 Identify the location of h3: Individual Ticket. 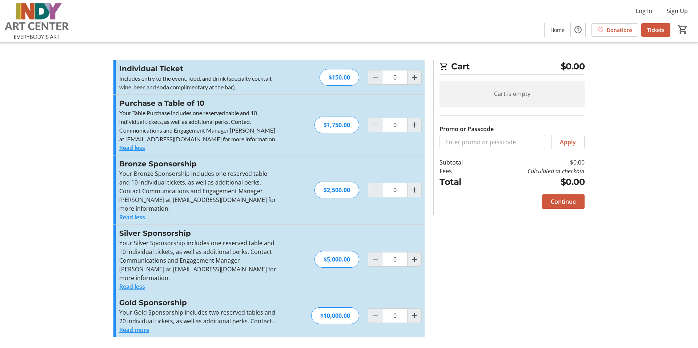
(198, 69).